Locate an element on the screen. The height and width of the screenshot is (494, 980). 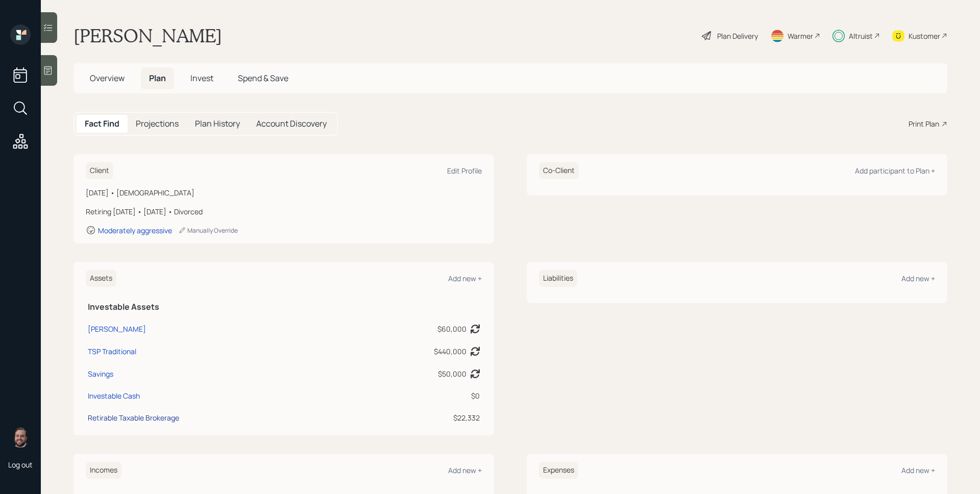
h6: Assets is located at coordinates (101, 278).